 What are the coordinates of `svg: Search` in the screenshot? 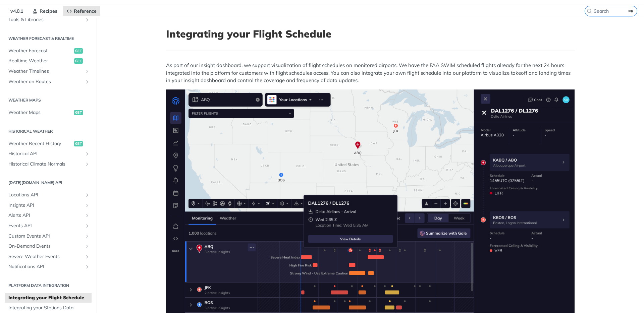 It's located at (589, 11).